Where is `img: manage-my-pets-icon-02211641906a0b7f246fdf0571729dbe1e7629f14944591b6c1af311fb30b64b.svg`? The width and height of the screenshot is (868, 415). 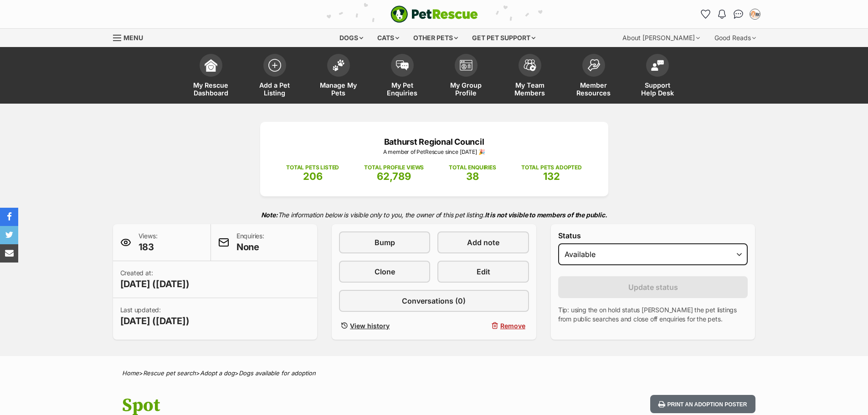 img: manage-my-pets-icon-02211641906a0b7f246fdf0571729dbe1e7629f14944591b6c1af311fb30b64b.svg is located at coordinates (339, 65).